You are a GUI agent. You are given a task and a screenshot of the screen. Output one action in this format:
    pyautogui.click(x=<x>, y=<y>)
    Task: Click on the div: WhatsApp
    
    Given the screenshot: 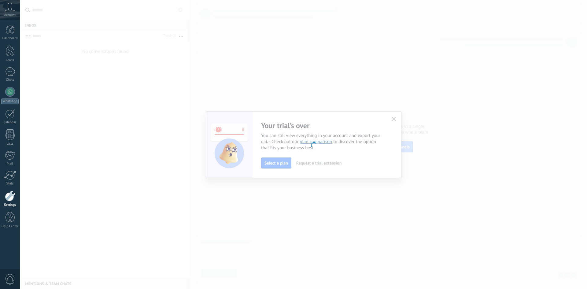 What is the action you would take?
    pyautogui.click(x=10, y=101)
    